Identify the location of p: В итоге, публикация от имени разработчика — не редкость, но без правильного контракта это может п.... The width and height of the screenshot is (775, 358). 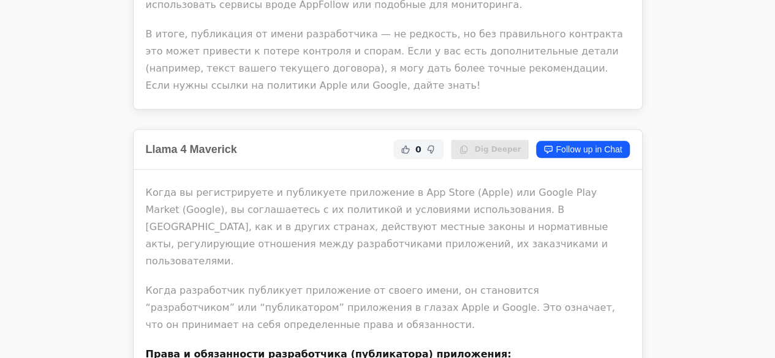
(388, 60).